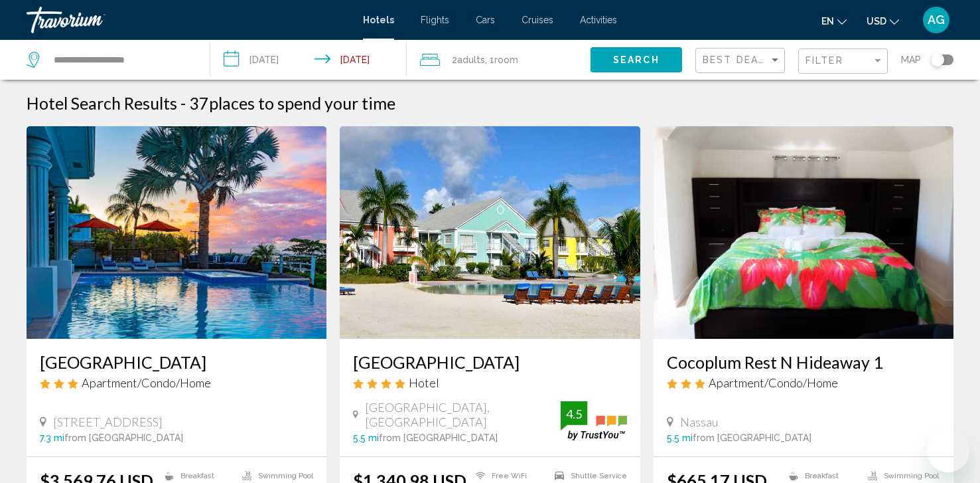 This screenshot has height=483, width=980. Describe the element at coordinates (506, 60) in the screenshot. I see `span: Room` at that location.